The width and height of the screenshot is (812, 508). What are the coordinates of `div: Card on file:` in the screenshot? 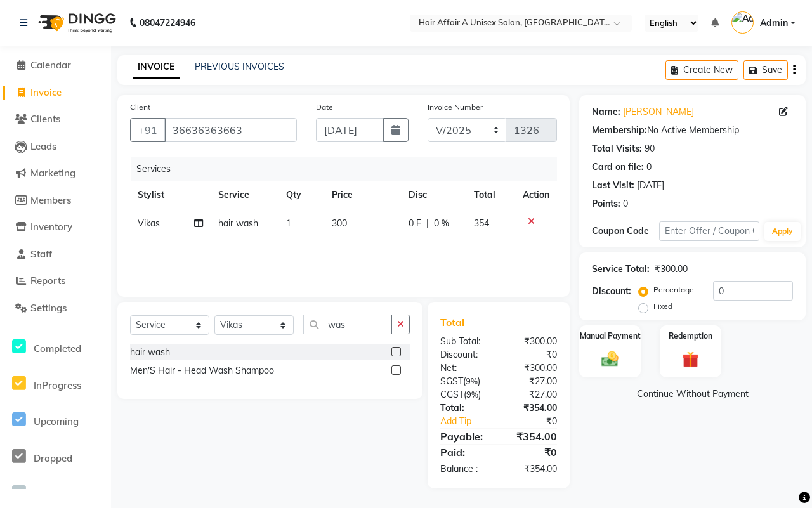 It's located at (617, 167).